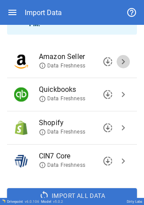 Image resolution: width=144 pixels, height=205 pixels. What do you see at coordinates (135, 201) in the screenshot?
I see `div: Dirty Labs` at bounding box center [135, 201].